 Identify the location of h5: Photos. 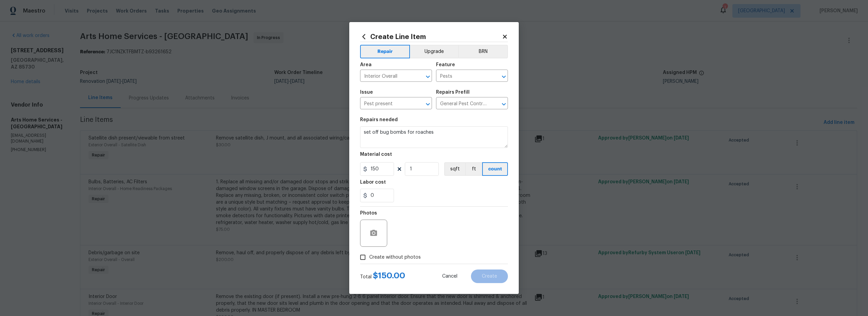
(369, 214).